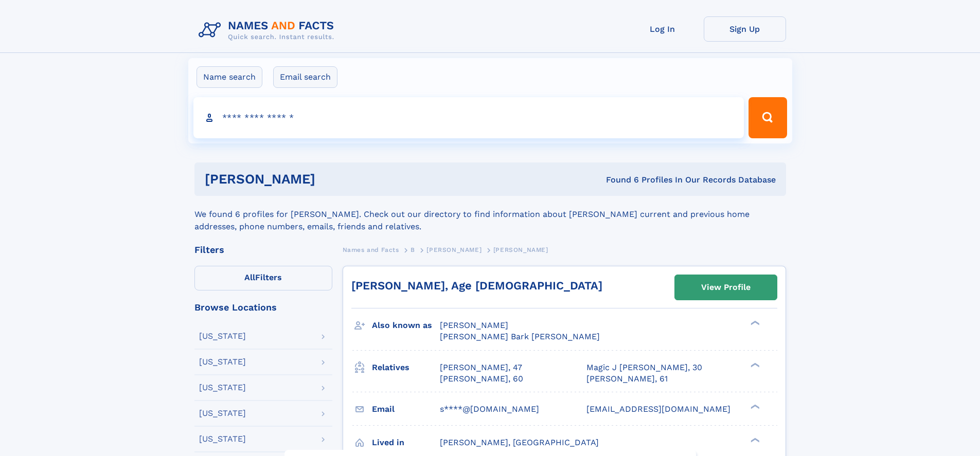 The image size is (980, 456). What do you see at coordinates (406, 368) in the screenshot?
I see `h3: Relatives` at bounding box center [406, 368].